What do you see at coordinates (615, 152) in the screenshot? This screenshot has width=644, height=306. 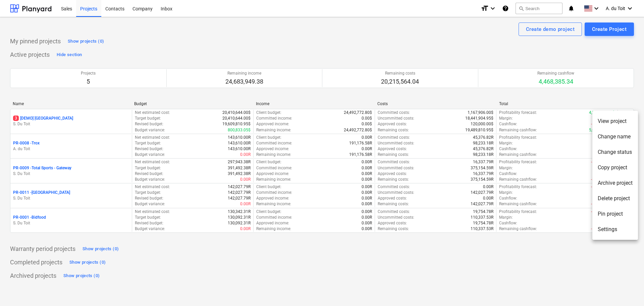 I see `li: Change status` at bounding box center [615, 152].